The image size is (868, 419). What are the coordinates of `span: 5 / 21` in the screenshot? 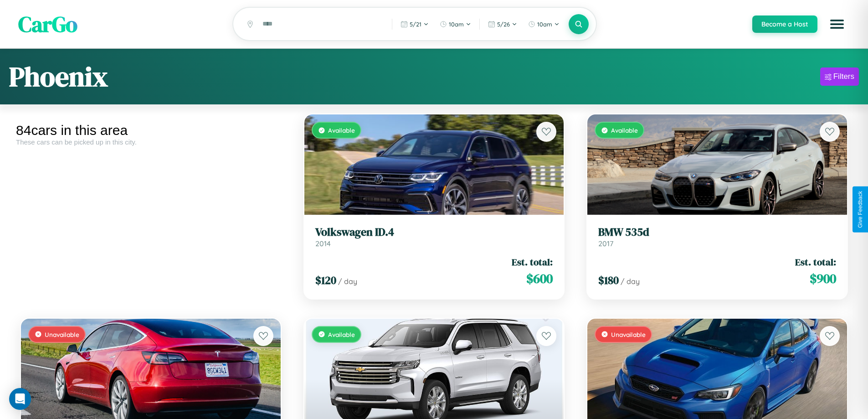 It's located at (415, 24).